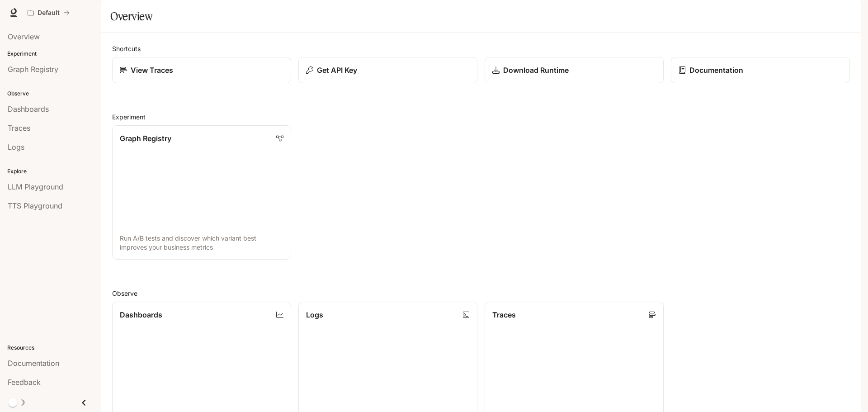 Image resolution: width=868 pixels, height=412 pixels. What do you see at coordinates (202, 243) in the screenshot?
I see `p: Run A/B tests and discover which variant best improves your business metrics` at bounding box center [202, 243].